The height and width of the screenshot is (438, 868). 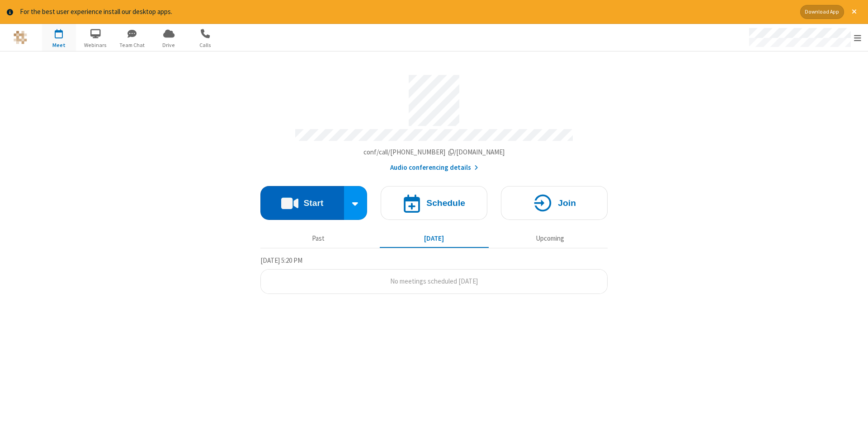 I want to click on button: Join, so click(x=554, y=203).